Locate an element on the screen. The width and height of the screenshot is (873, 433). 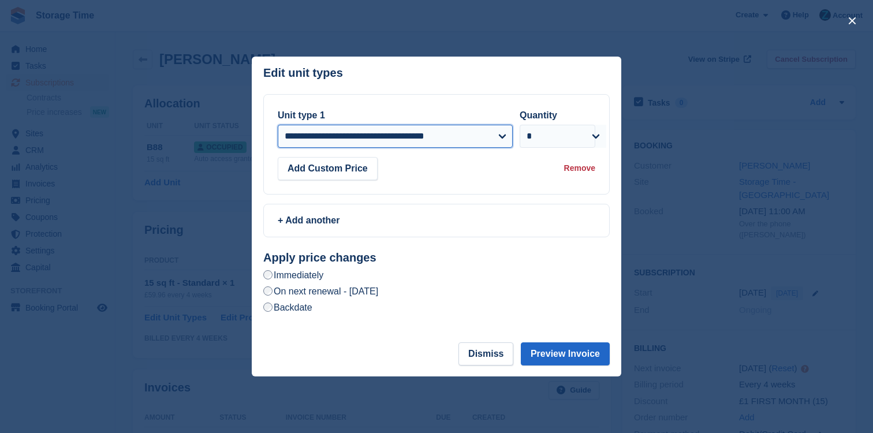
div: + Add another is located at coordinates (437, 221).